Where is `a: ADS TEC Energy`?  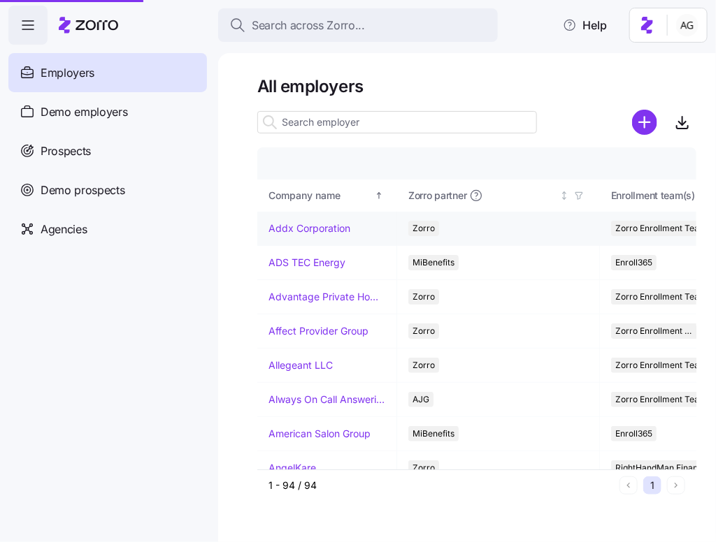
a: ADS TEC Energy is located at coordinates (307, 263).